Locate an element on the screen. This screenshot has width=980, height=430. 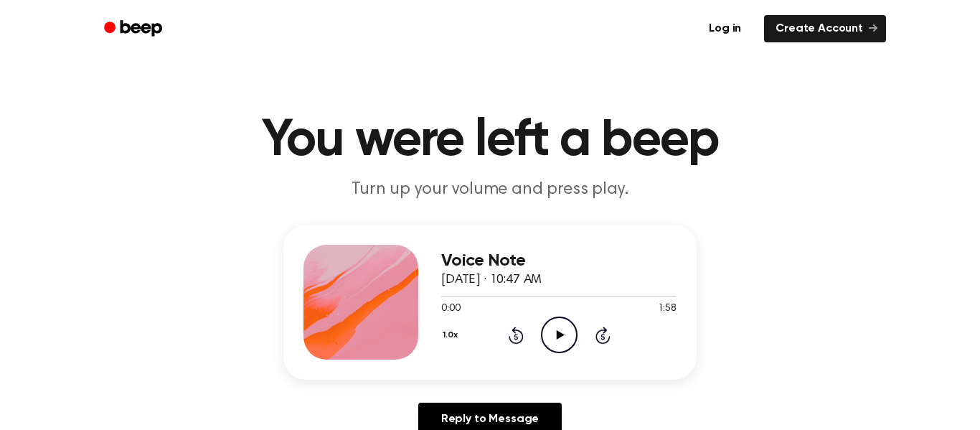
button: 1.0x is located at coordinates (452, 335).